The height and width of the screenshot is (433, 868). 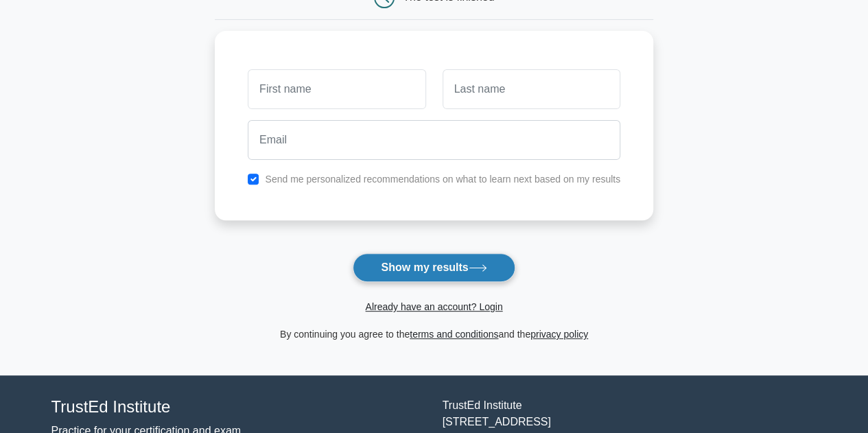 I want to click on a: privacy policy, so click(x=559, y=334).